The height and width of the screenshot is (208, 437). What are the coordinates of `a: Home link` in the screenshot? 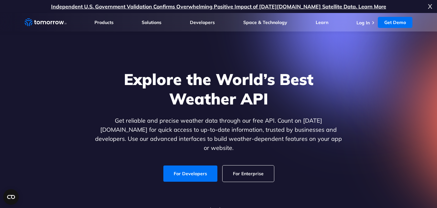 It's located at (46, 22).